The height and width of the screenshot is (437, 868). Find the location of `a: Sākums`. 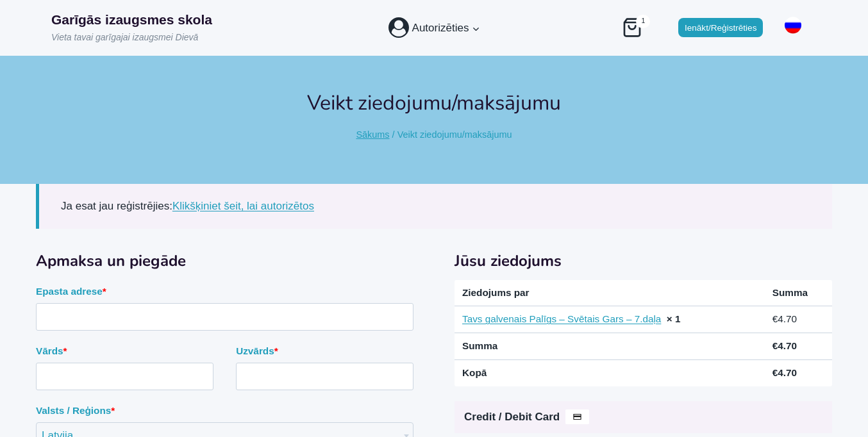

a: Sākums is located at coordinates (373, 135).